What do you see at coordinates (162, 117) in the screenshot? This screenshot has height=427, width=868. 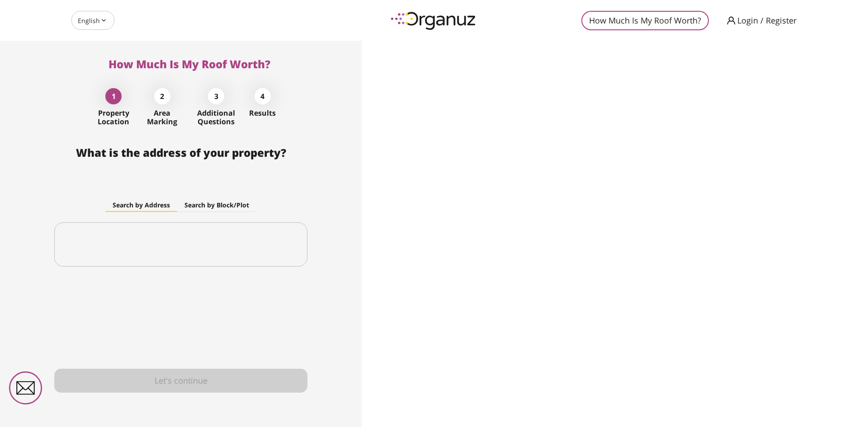 I see `span: Area Marking` at bounding box center [162, 117].